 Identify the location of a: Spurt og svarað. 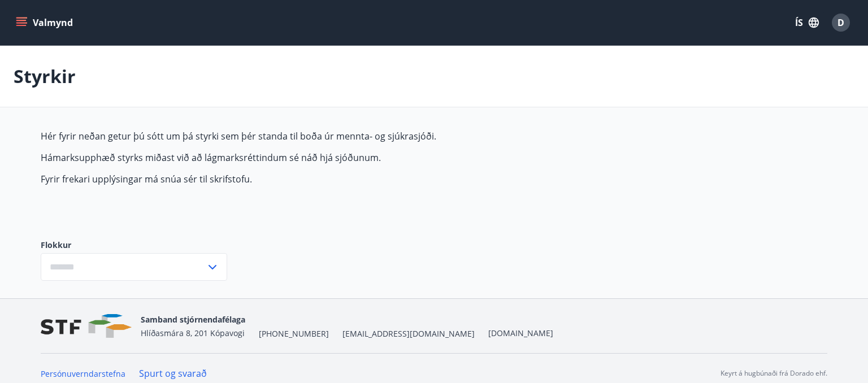
(173, 374).